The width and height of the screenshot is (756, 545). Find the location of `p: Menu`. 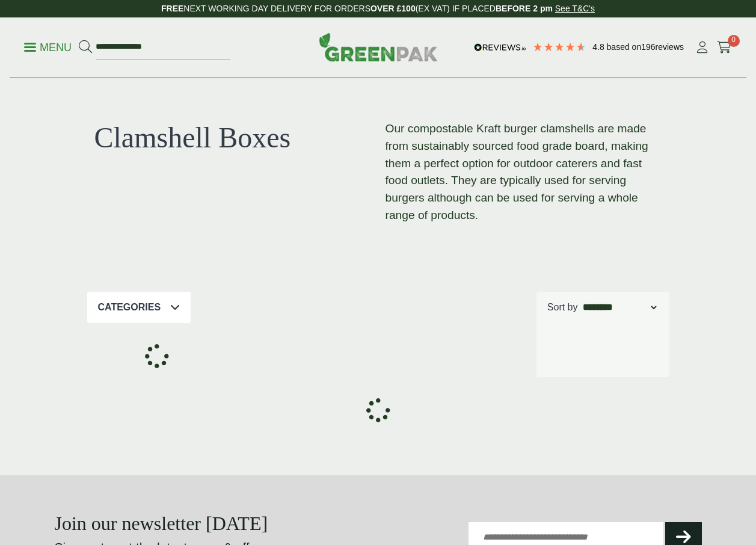

p: Menu is located at coordinates (47, 47).